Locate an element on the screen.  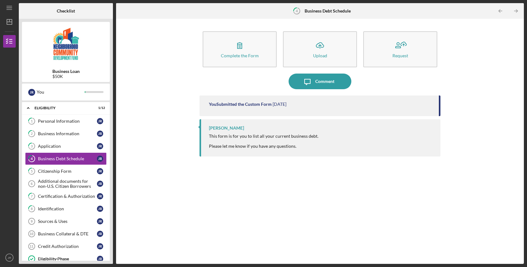
div: Additional documents for non-U.S. Citizen Borrowers is located at coordinates (67, 184).